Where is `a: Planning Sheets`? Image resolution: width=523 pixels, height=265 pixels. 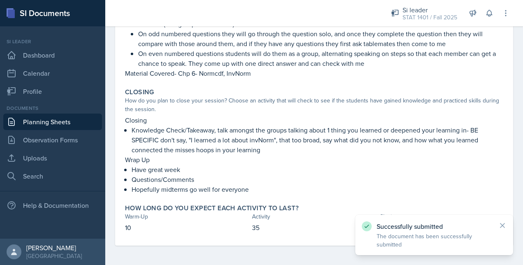 a: Planning Sheets is located at coordinates (53, 122).